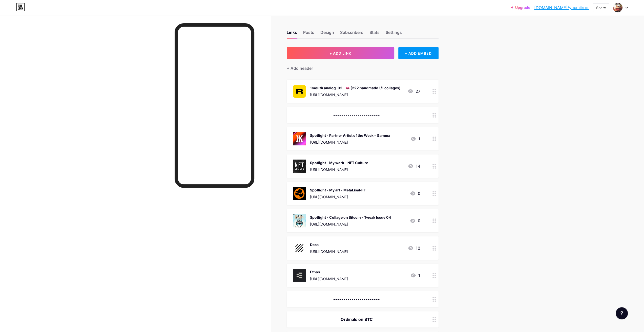 This screenshot has width=644, height=332. I want to click on div: 1mouth analog .02Ξ 👄 (222 handmade 1/1 collages), so click(356, 88).